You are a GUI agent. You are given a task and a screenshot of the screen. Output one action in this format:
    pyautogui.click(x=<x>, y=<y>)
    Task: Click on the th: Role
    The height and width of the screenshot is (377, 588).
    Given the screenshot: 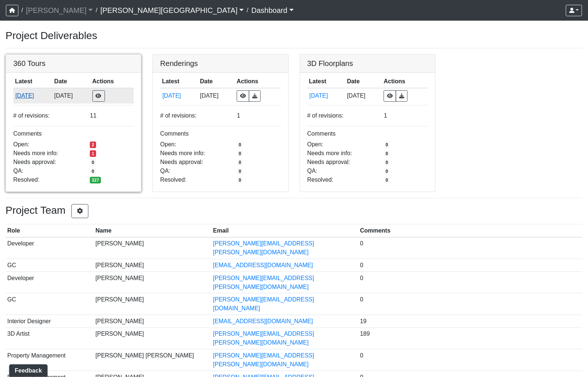 What is the action you would take?
    pyautogui.click(x=50, y=231)
    